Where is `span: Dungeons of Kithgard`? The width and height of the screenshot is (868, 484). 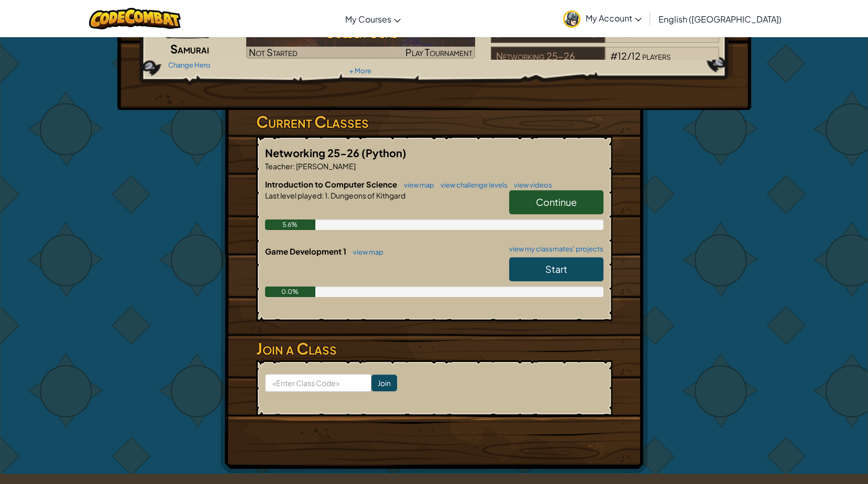 span: Dungeons of Kithgard is located at coordinates (367, 195).